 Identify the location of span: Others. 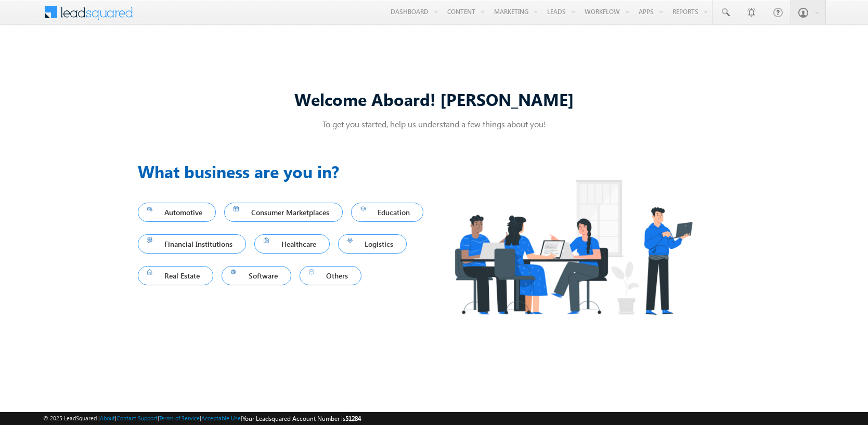
(331, 275).